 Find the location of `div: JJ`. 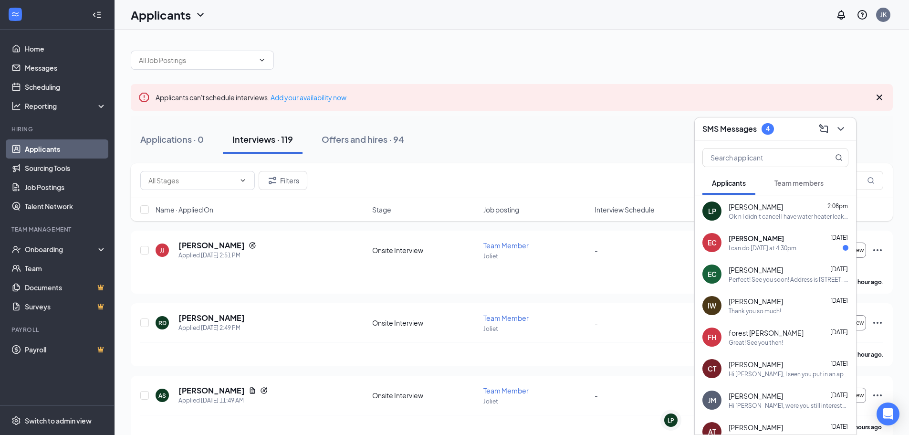

div: JJ is located at coordinates (162, 250).